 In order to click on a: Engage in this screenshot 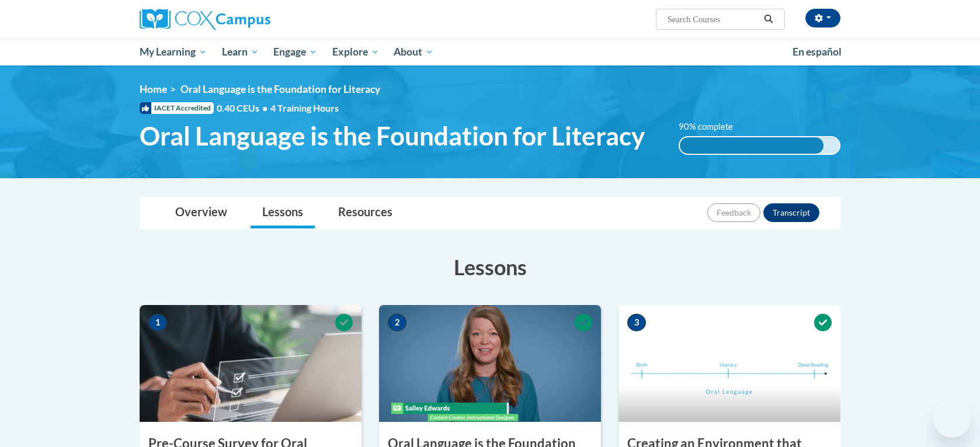, I will do `click(295, 52)`.